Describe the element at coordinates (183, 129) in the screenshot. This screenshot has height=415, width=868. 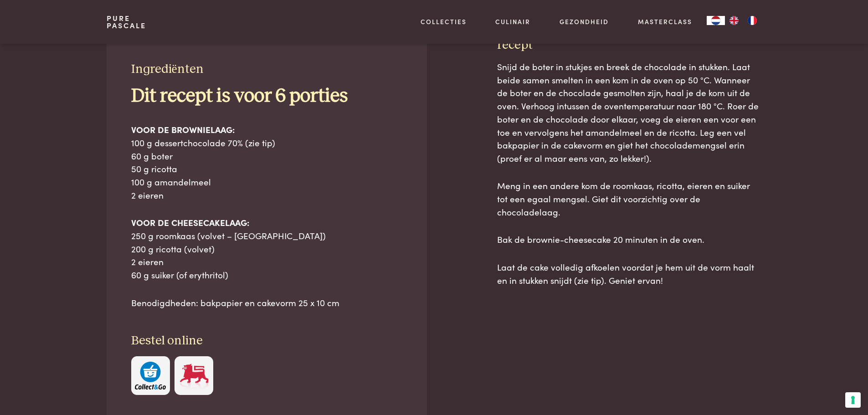
I see `b: VOOR DE BROWNIELAAG:` at that location.